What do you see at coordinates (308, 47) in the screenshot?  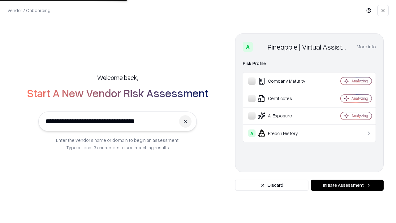 I see `div: Pineapple | Virtual Assistant Agency` at bounding box center [308, 47].